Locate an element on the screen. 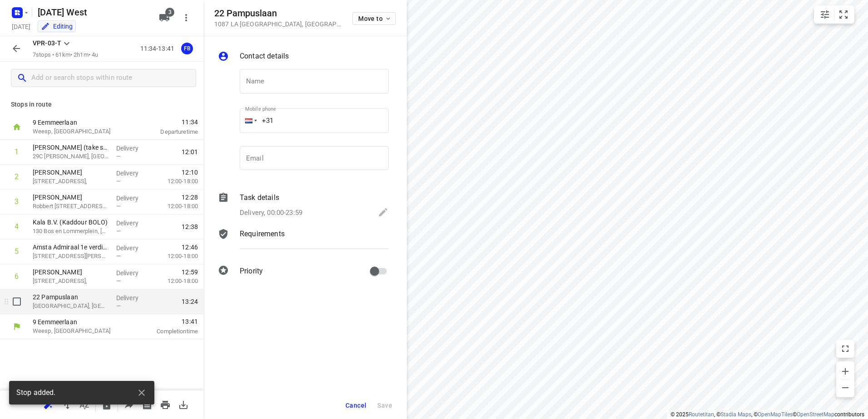  span: 13:24 is located at coordinates (189, 302).